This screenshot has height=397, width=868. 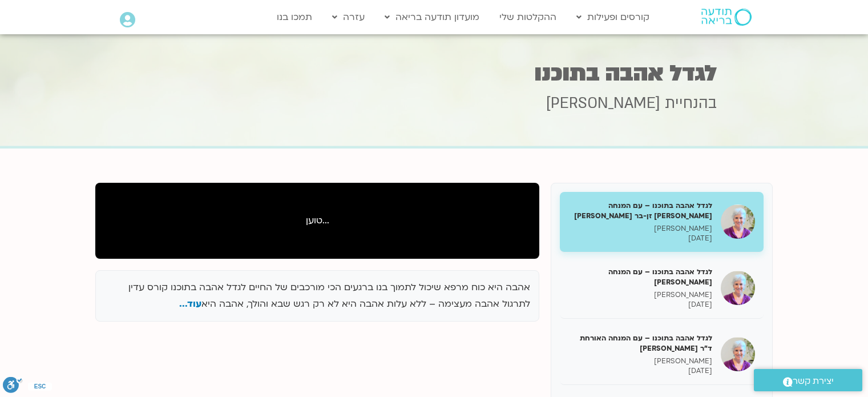 What do you see at coordinates (726, 17) in the screenshot?
I see `img: תודעה בריאה` at bounding box center [726, 17].